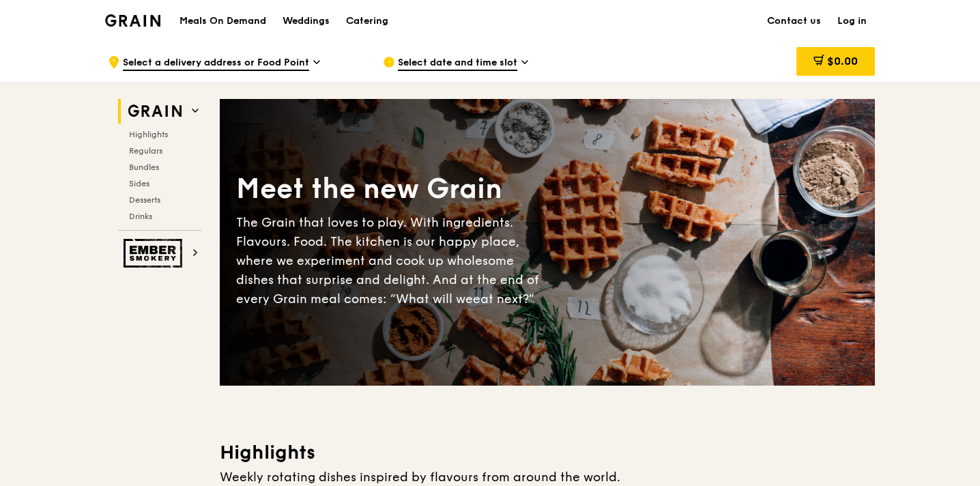  I want to click on img: Grain web logo, so click(155, 111).